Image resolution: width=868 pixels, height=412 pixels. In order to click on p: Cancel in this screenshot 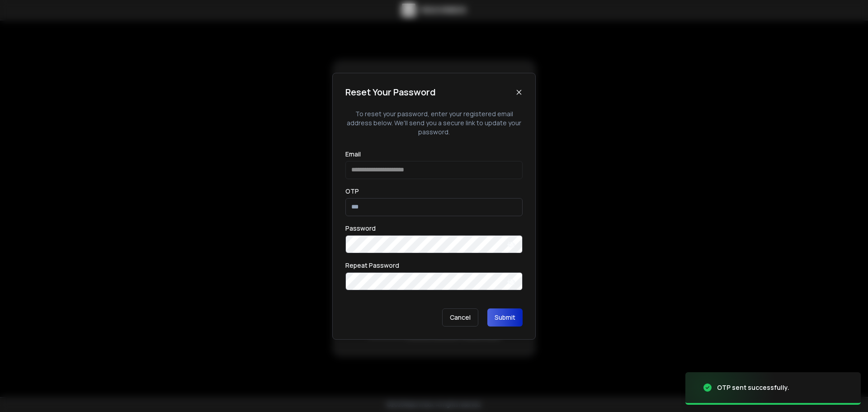, I will do `click(460, 318)`.